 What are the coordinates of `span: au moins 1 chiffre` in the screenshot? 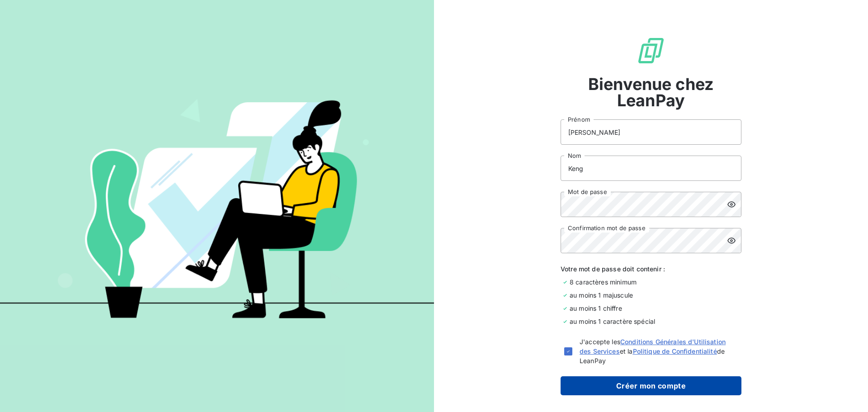 It's located at (596, 308).